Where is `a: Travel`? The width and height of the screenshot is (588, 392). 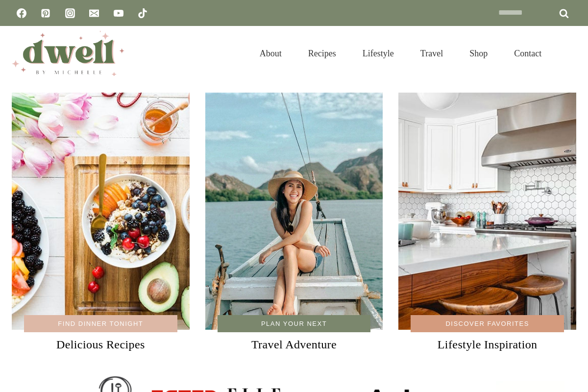
a: Travel is located at coordinates (432, 54).